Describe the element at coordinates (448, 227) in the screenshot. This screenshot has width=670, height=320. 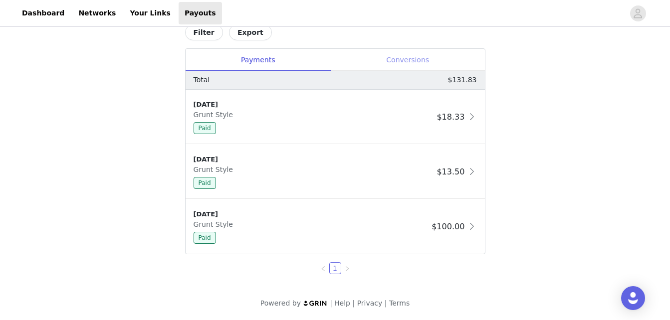
I see `span: $100.00` at that location.